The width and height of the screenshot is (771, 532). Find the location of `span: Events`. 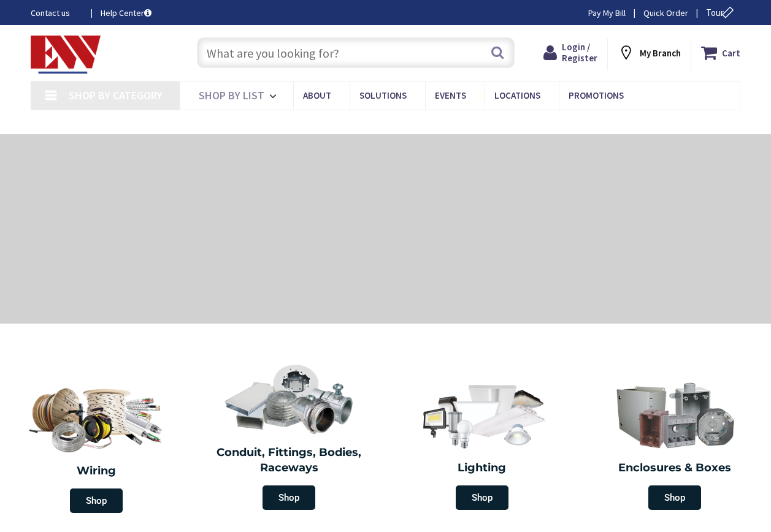

span: Events is located at coordinates (451, 95).